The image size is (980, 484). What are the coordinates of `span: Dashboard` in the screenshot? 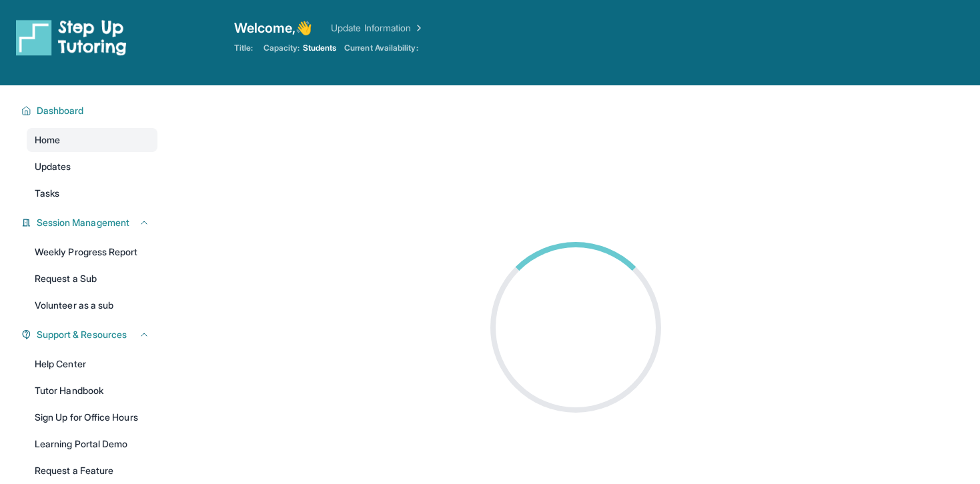 It's located at (60, 110).